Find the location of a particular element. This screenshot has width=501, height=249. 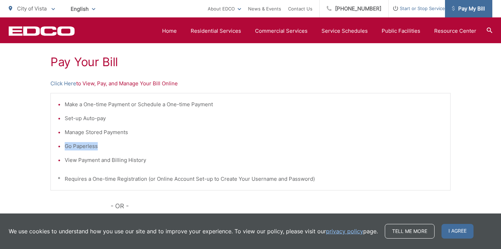

li: View Payment and Billing History is located at coordinates (254, 160).